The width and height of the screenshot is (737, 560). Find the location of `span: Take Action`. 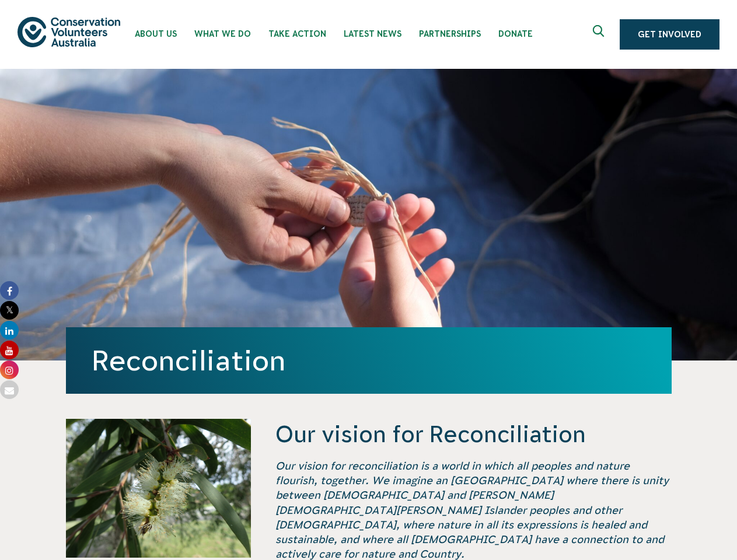

span: Take Action is located at coordinates (297, 34).